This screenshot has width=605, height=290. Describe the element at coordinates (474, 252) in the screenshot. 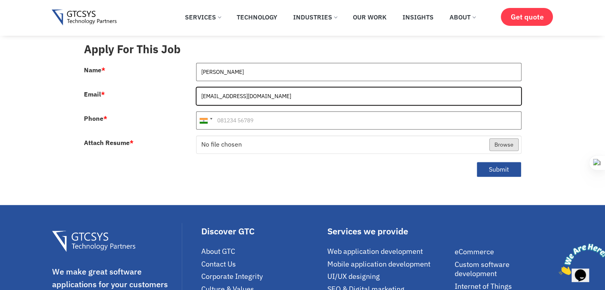

I see `span: eCommerce` at that location.